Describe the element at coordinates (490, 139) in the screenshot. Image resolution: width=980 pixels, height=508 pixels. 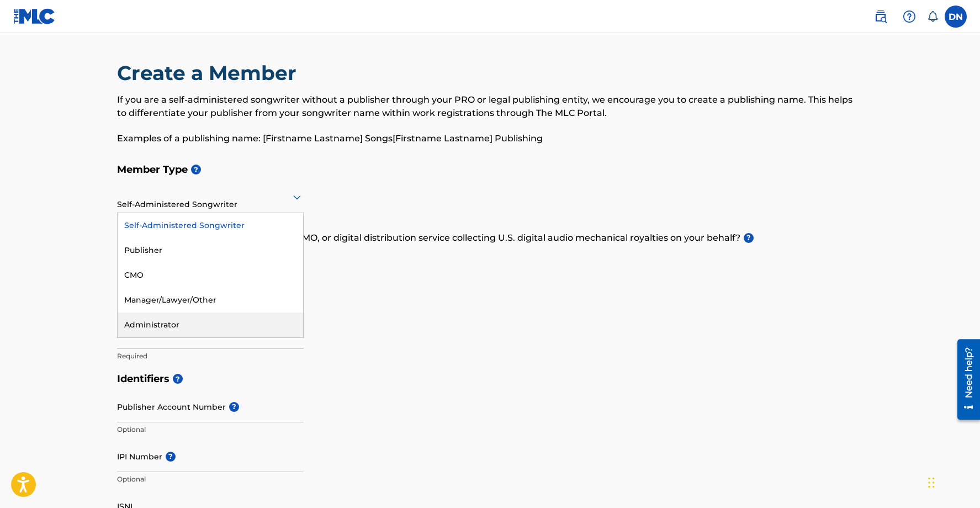
I see `p: Examples of a publishing name: [Firstname Lastname] Songs[Firstname Lastname] Publishing` at that location.